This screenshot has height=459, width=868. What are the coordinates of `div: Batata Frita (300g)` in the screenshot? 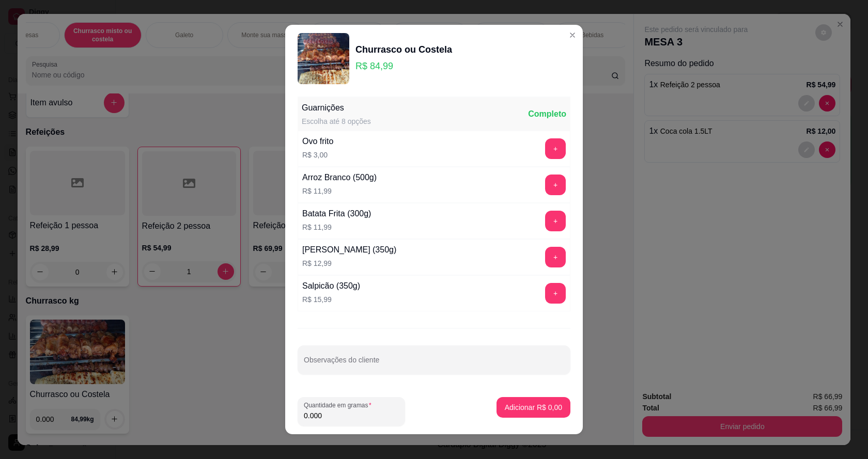 It's located at (336, 214).